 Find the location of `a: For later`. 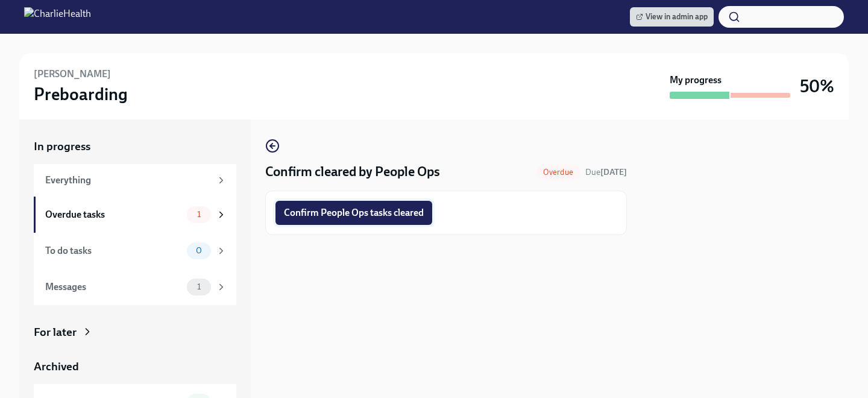

a: For later is located at coordinates (135, 333).